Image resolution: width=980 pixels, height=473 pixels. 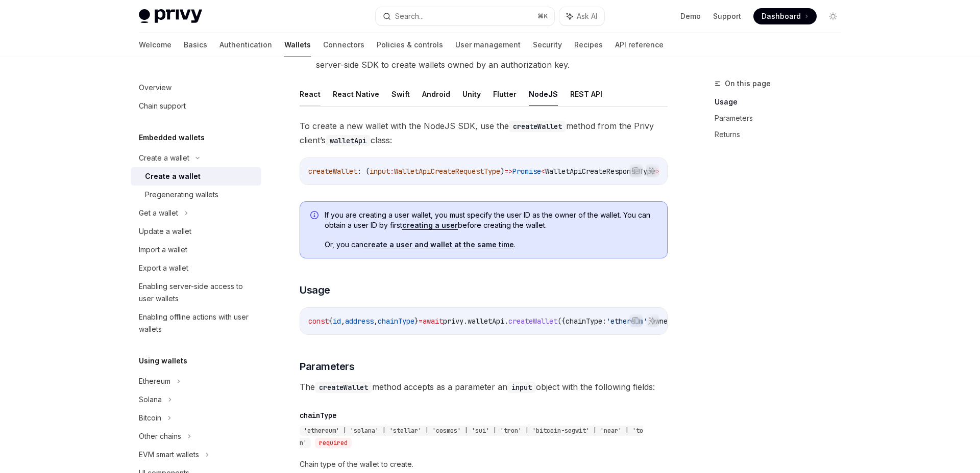 I want to click on a: Export a wallet, so click(x=196, y=268).